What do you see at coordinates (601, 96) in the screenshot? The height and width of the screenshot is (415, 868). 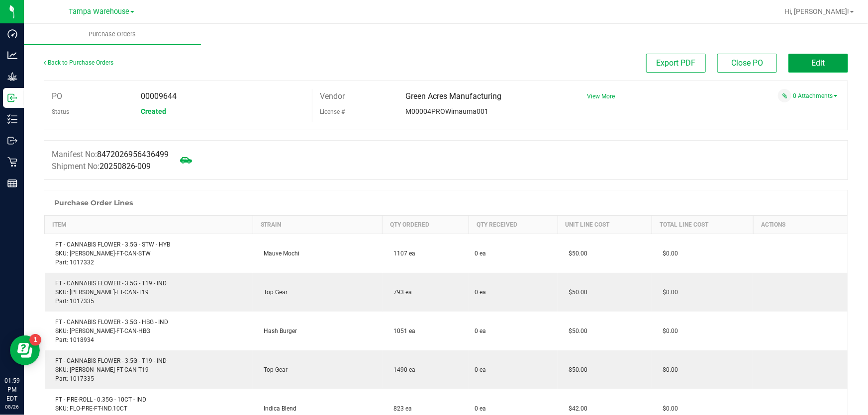 I see `a: View More` at bounding box center [601, 96].